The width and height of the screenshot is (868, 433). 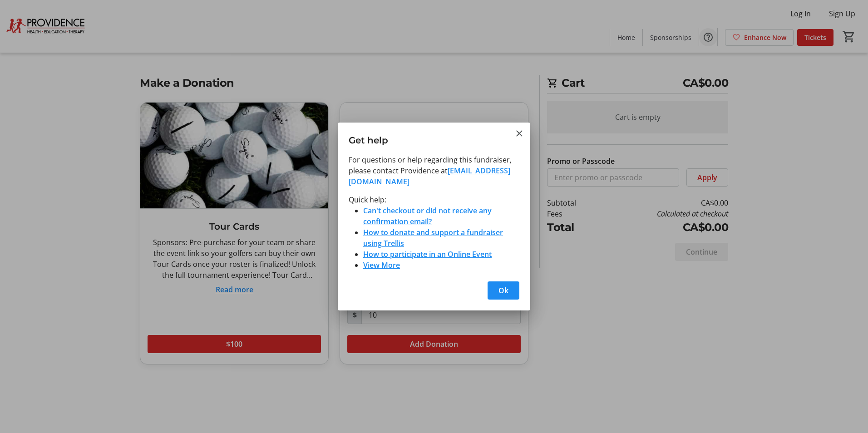 I want to click on p: For questions or help regarding this fundraiser, please contact Providence at, so click(x=434, y=171).